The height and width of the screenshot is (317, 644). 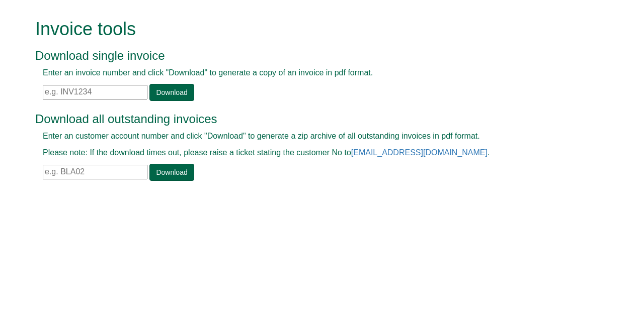 What do you see at coordinates (310, 56) in the screenshot?
I see `h3: Download single invoice` at bounding box center [310, 56].